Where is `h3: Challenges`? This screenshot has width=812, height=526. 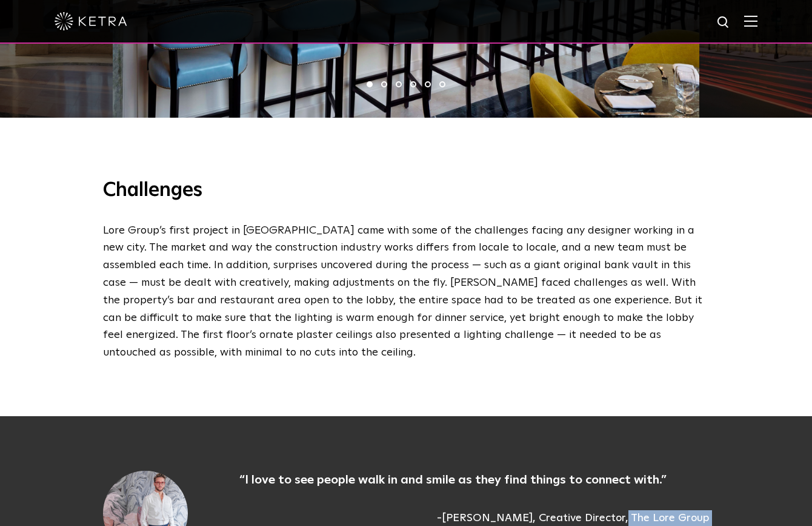 h3: Challenges is located at coordinates (406, 191).